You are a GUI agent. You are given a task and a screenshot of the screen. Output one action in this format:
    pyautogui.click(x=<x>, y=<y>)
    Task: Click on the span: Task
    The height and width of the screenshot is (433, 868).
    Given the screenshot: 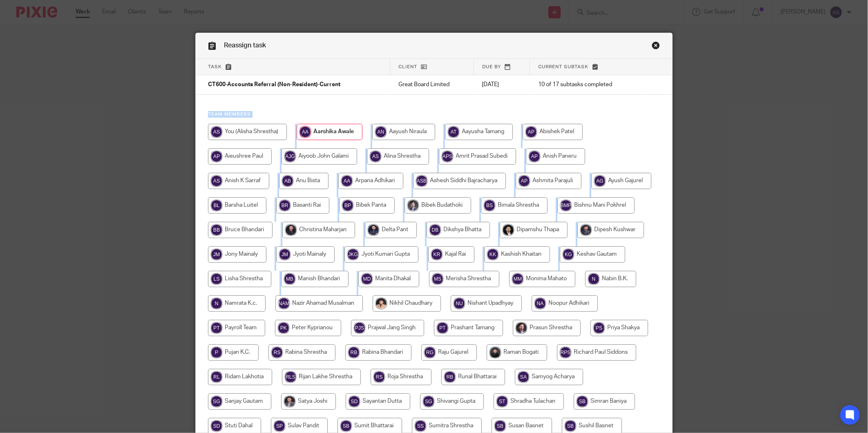 What is the action you would take?
    pyautogui.click(x=215, y=66)
    